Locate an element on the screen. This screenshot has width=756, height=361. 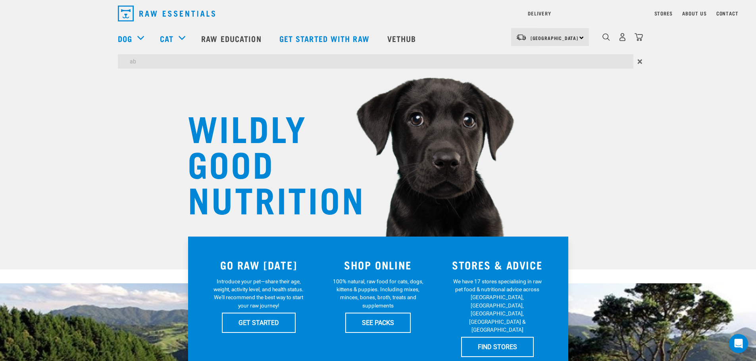
a: Delivery is located at coordinates (539, 13).